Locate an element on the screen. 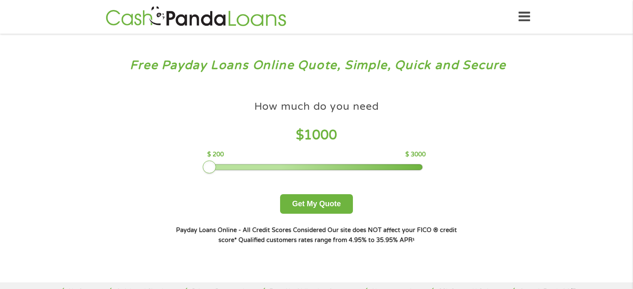 This screenshot has width=633, height=289. h4: How much do you need is located at coordinates (317, 107).